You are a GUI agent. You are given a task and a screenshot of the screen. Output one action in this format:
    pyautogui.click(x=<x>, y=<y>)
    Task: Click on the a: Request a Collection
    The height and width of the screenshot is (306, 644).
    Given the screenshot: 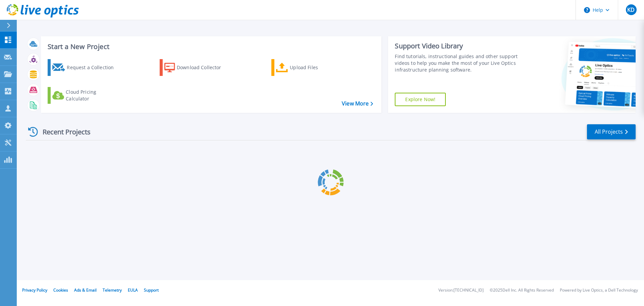 What is the action you would take?
    pyautogui.click(x=84, y=67)
    